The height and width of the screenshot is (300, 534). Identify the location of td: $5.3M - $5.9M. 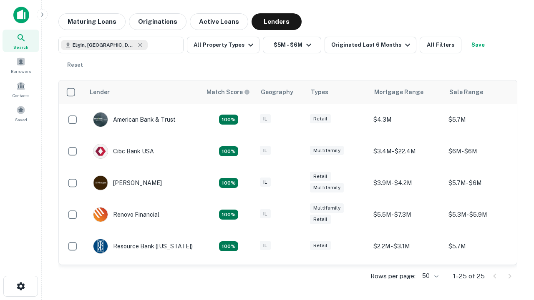
(482, 215).